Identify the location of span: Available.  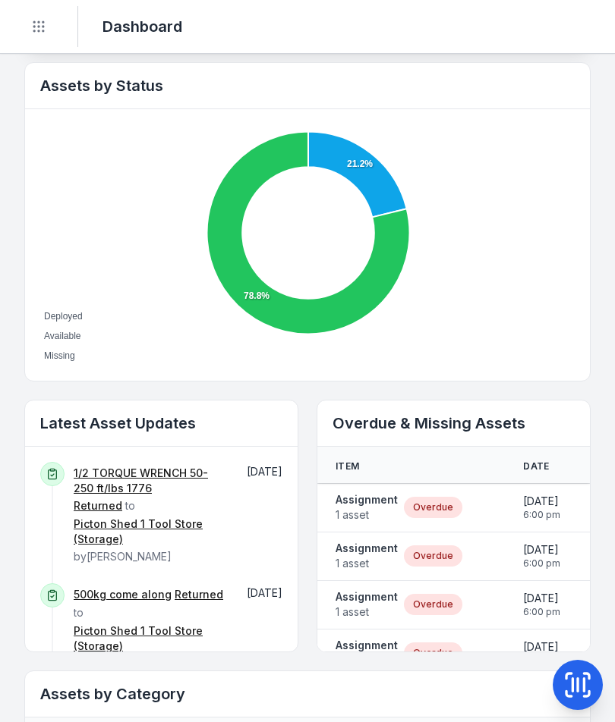
(62, 336).